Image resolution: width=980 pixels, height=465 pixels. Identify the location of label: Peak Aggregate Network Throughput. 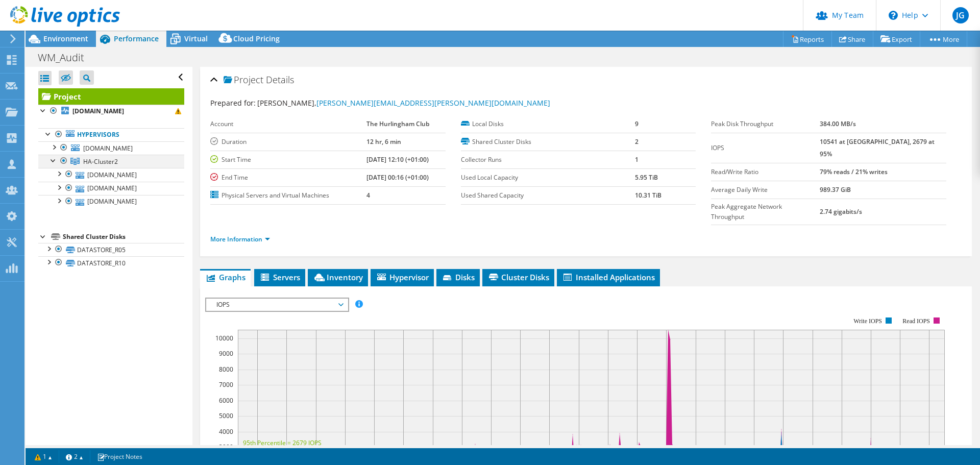
(765, 212).